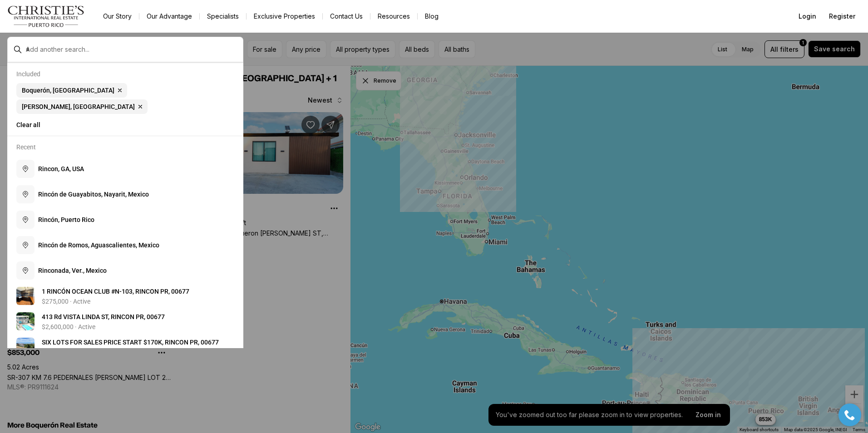  What do you see at coordinates (93, 194) in the screenshot?
I see `span: R i n c ó n d e G u a y a b i t o s , N a y a r i t , M e x i c o` at bounding box center [93, 194].